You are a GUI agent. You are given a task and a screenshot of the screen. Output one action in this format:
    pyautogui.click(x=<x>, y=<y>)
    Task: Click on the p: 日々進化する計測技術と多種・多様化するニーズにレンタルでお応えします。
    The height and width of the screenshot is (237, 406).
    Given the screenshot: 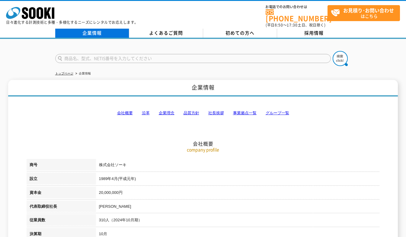 What is the action you would take?
    pyautogui.click(x=72, y=22)
    